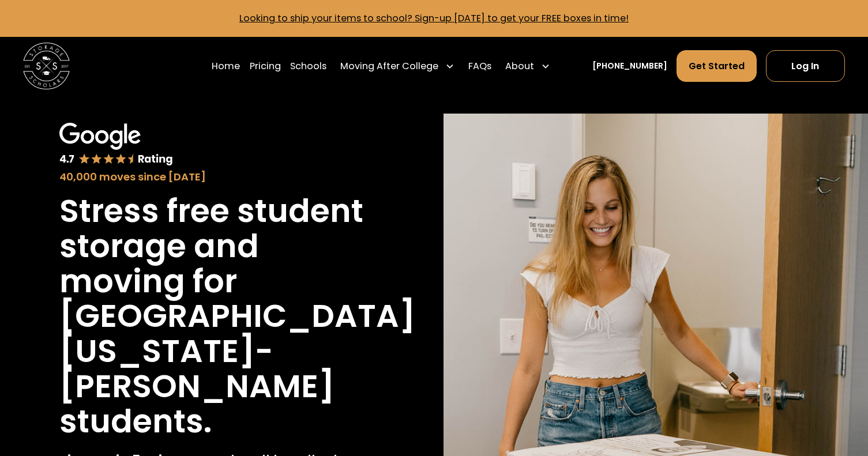  Describe the element at coordinates (308, 65) in the screenshot. I see `a: Schools` at that location.